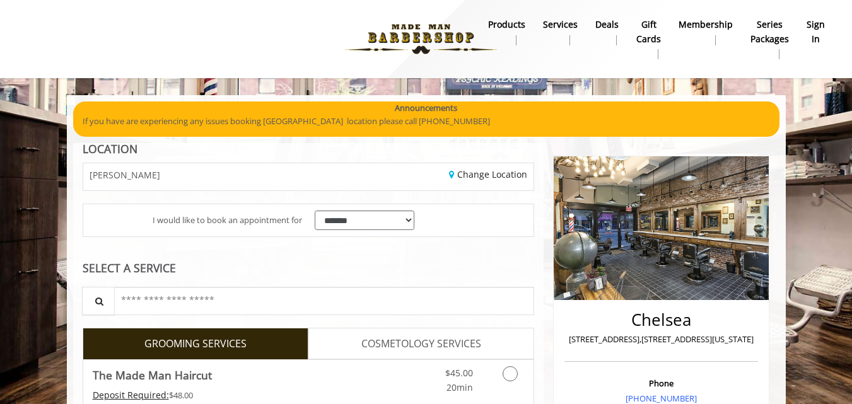 The width and height of the screenshot is (852, 404). What do you see at coordinates (421, 39) in the screenshot?
I see `img: Made Man Barbershop logo` at bounding box center [421, 39].